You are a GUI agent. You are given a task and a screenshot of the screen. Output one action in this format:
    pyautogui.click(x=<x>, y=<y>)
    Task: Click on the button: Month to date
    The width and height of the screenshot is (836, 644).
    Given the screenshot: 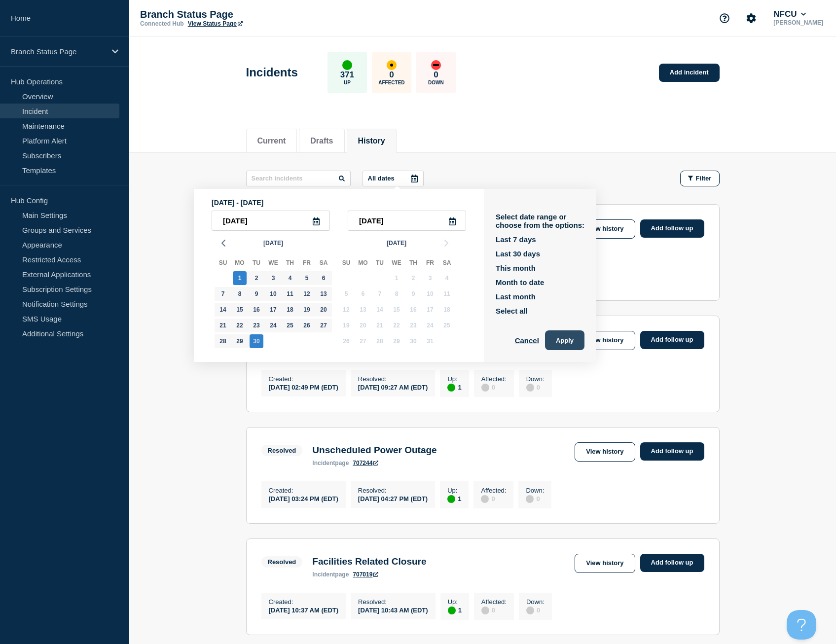 What is the action you would take?
    pyautogui.click(x=520, y=282)
    